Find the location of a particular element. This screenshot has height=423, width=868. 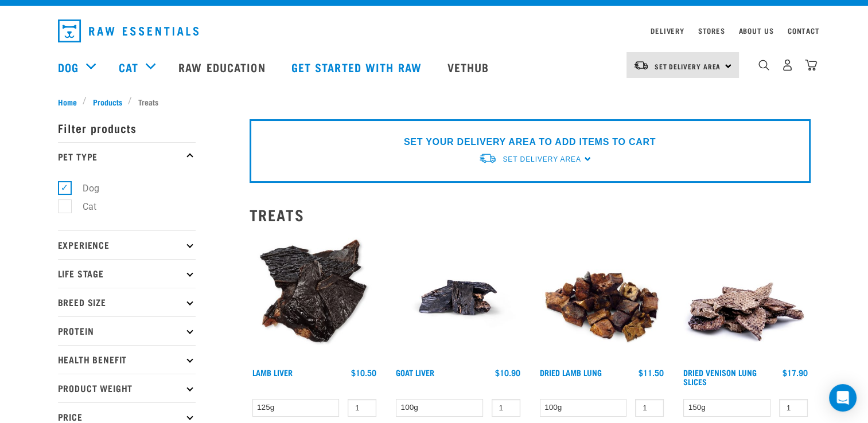

p: Pet Type is located at coordinates (127, 157).